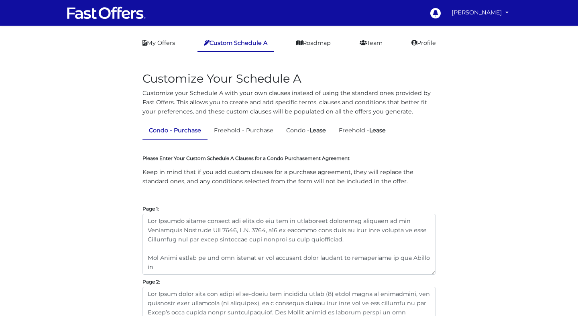  I want to click on label: Page 1:, so click(150, 209).